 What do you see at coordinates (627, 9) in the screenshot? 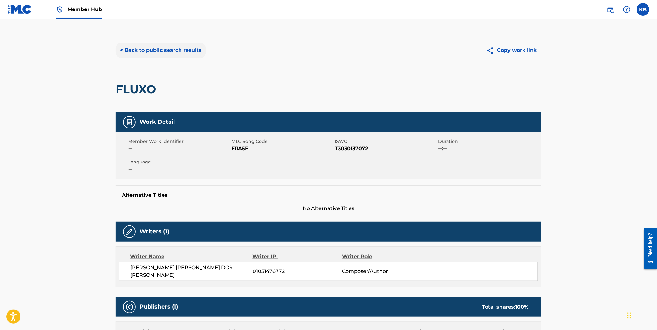
I see `div: Help` at bounding box center [627, 9].